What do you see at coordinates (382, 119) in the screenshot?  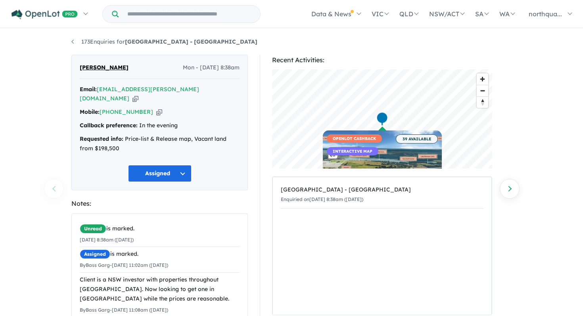 I see `canvas: Map` at bounding box center [382, 119].